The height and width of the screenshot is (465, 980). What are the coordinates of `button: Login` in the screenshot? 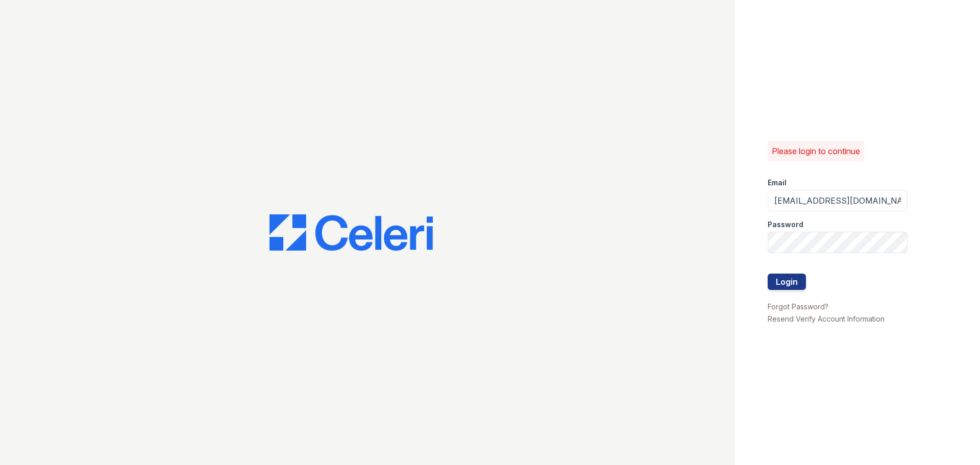 It's located at (787, 282).